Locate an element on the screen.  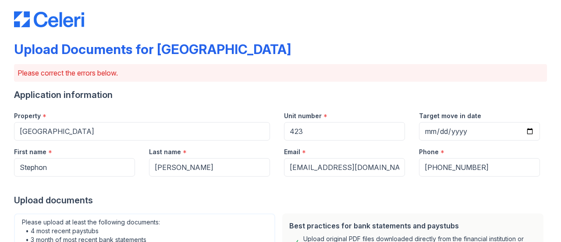
label: Unit number is located at coordinates (303, 116).